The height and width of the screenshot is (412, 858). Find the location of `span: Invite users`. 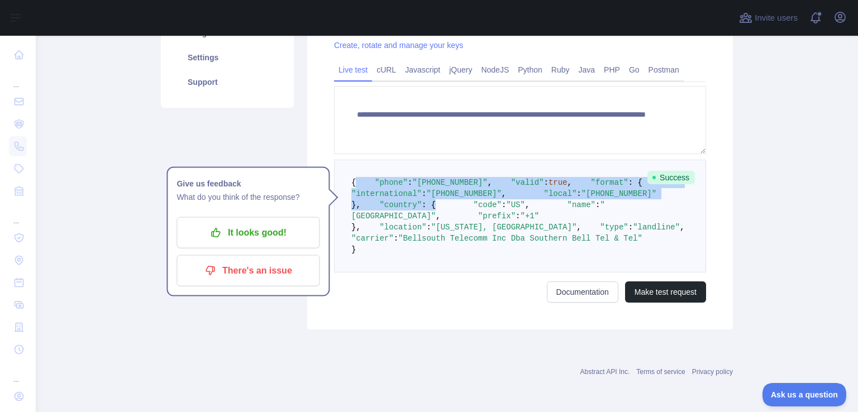

span: Invite users is located at coordinates (776, 18).